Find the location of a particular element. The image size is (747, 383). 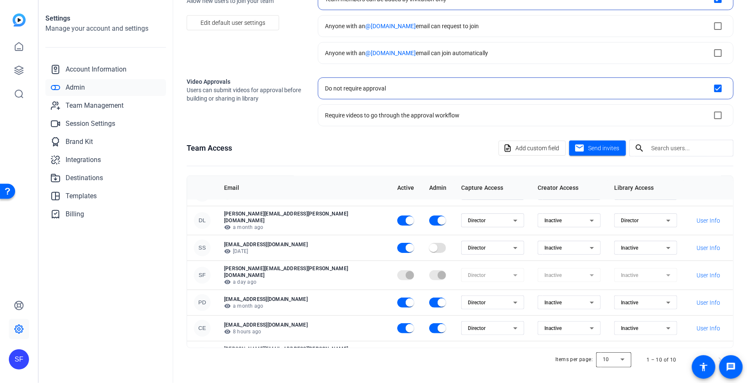

span: Brand Kit is located at coordinates (79, 142).